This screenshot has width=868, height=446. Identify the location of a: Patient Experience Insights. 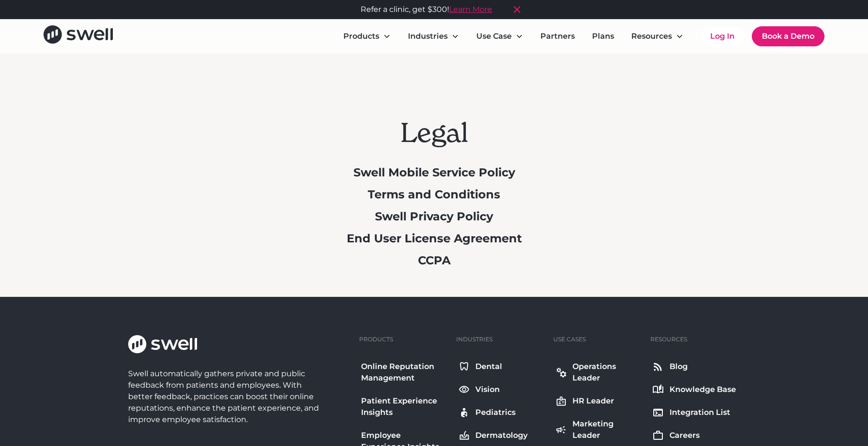
(404, 407).